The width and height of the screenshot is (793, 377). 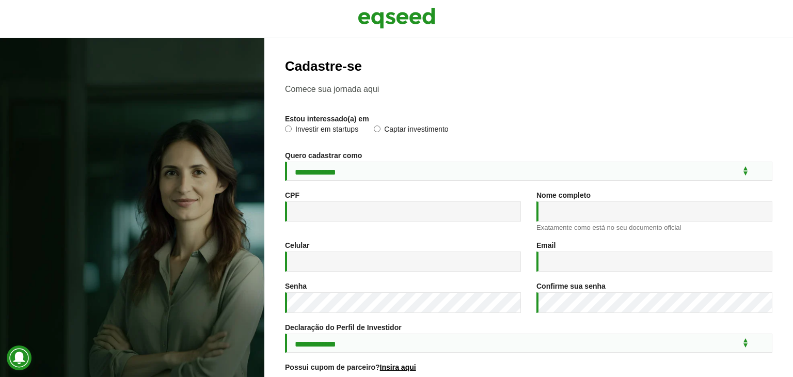 What do you see at coordinates (323, 155) in the screenshot?
I see `label: Quero cadastrar como` at bounding box center [323, 155].